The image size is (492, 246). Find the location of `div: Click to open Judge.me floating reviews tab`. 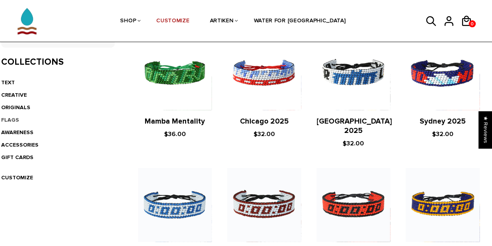

div: Click to open Judge.me floating reviews tab is located at coordinates (486, 129).